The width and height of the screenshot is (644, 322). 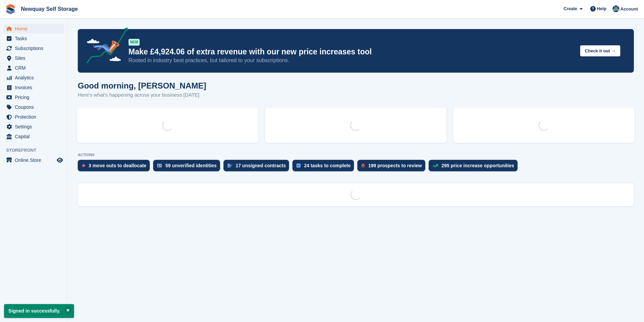 I want to click on span: Pricing, so click(x=35, y=97).